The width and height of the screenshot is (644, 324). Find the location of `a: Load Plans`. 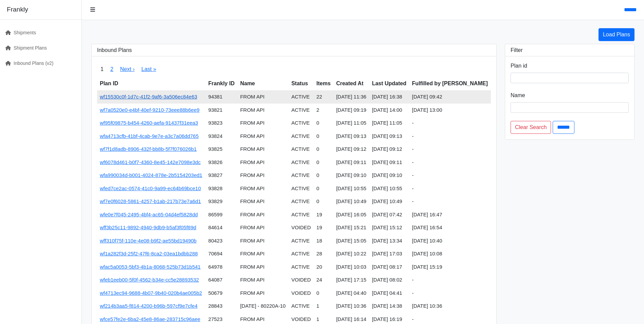

a: Load Plans is located at coordinates (616, 35).